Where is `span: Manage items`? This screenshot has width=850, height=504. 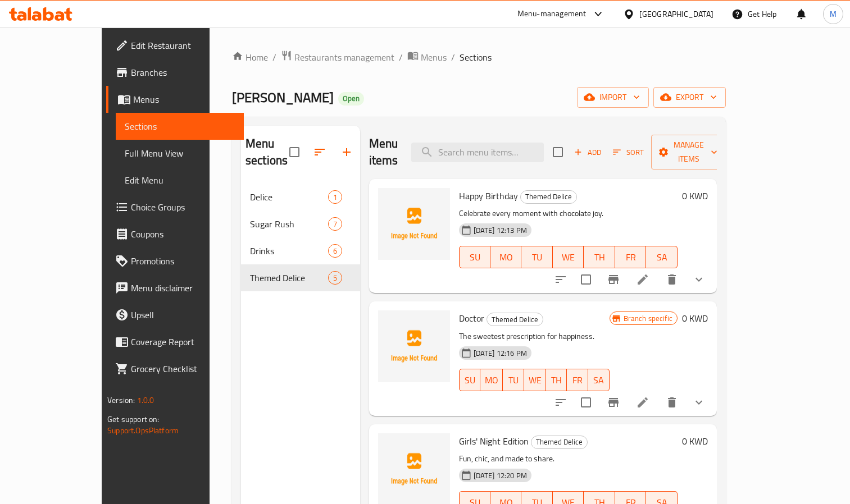
span: Manage items is located at coordinates (689, 152).